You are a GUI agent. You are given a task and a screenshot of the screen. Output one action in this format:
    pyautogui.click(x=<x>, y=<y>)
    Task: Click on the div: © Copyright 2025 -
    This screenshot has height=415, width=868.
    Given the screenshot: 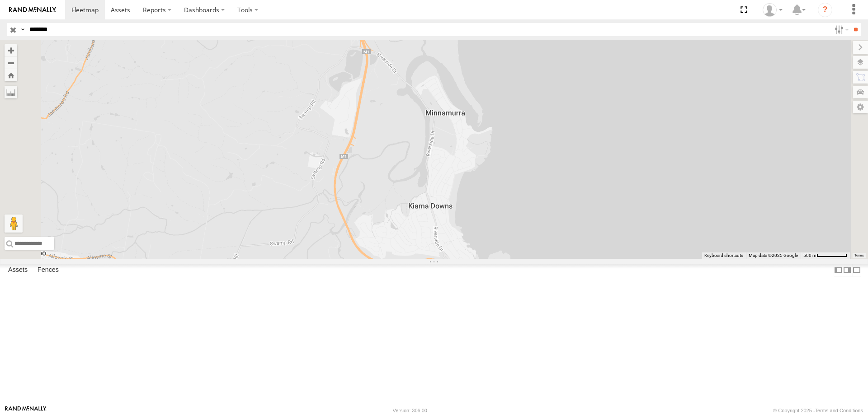 What is the action you would take?
    pyautogui.click(x=818, y=411)
    